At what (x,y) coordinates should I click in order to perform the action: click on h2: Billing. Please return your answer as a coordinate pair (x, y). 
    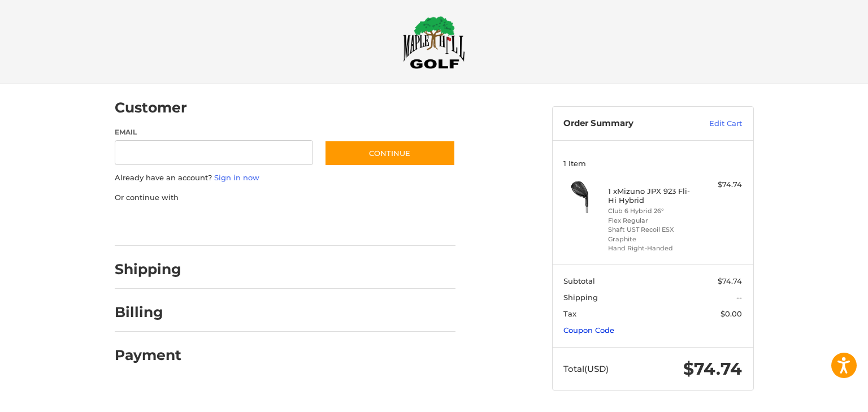
    Looking at the image, I should click on (147, 312).